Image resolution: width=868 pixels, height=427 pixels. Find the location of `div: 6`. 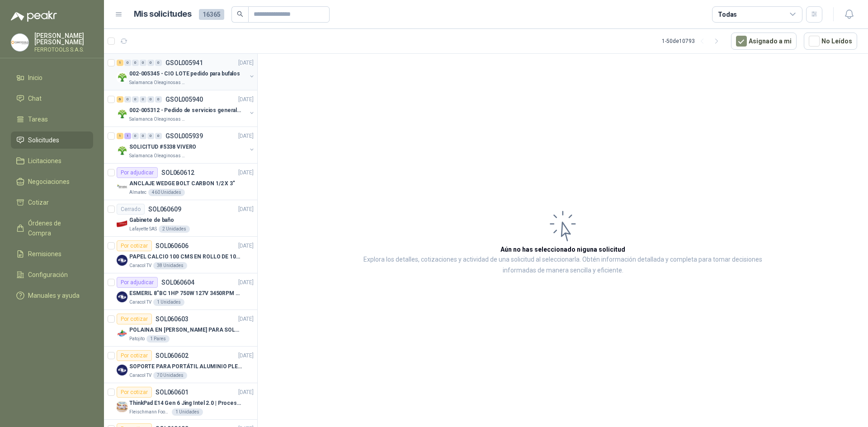

div: 6 is located at coordinates (119, 100).